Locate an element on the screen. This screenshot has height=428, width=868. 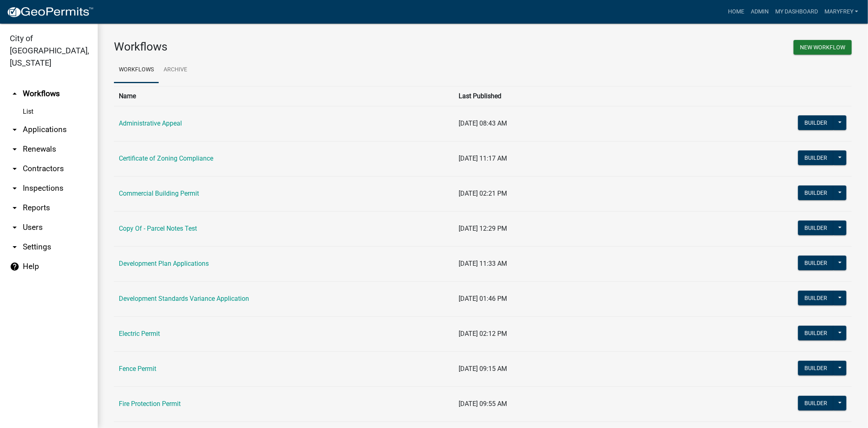
a: Fence Permit is located at coordinates (138, 368).